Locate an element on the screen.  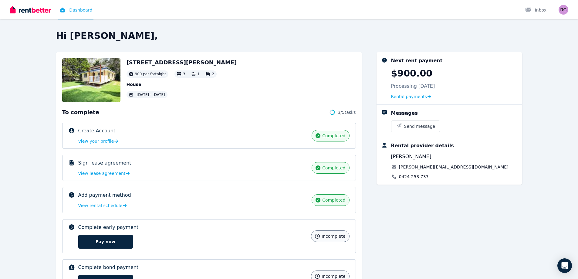
span: To complete is located at coordinates (81, 112).